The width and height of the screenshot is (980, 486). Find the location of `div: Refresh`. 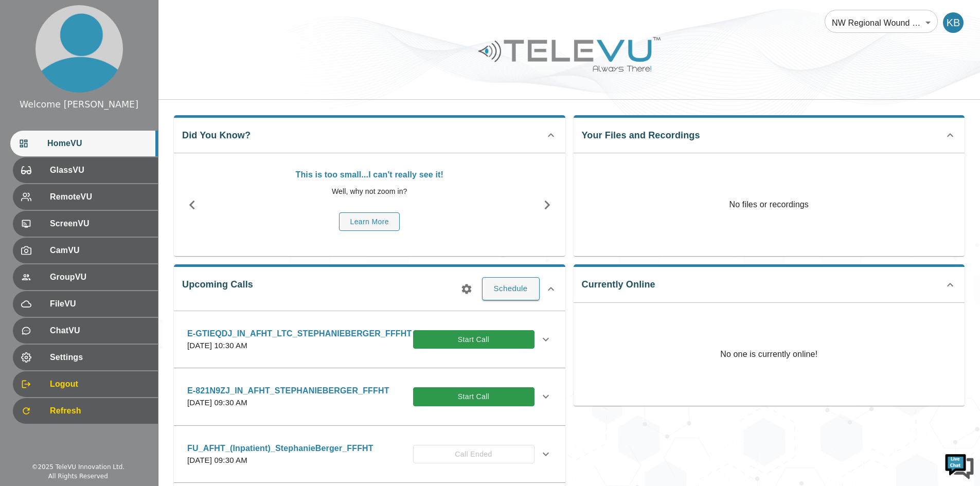

div: Refresh is located at coordinates (86, 411).